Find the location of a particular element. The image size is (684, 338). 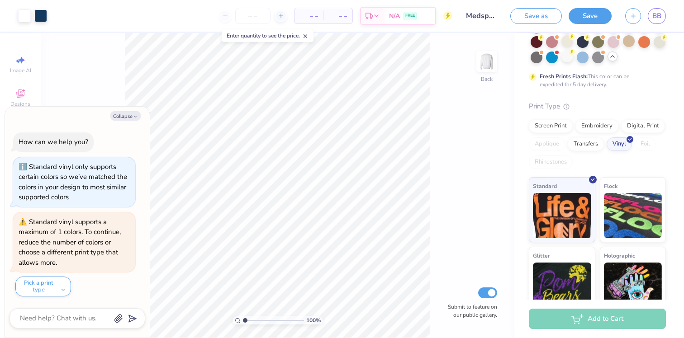

img: Glitter is located at coordinates (562, 285).